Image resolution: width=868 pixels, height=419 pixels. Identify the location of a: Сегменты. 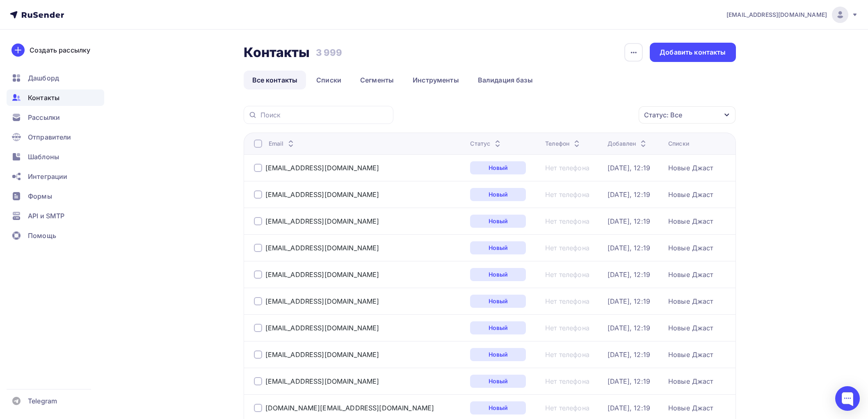
(377, 80).